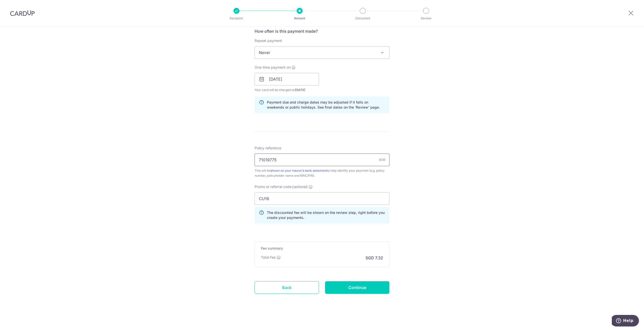 The image size is (644, 330). What do you see at coordinates (23, 13) in the screenshot?
I see `img: CardUp` at bounding box center [23, 13].